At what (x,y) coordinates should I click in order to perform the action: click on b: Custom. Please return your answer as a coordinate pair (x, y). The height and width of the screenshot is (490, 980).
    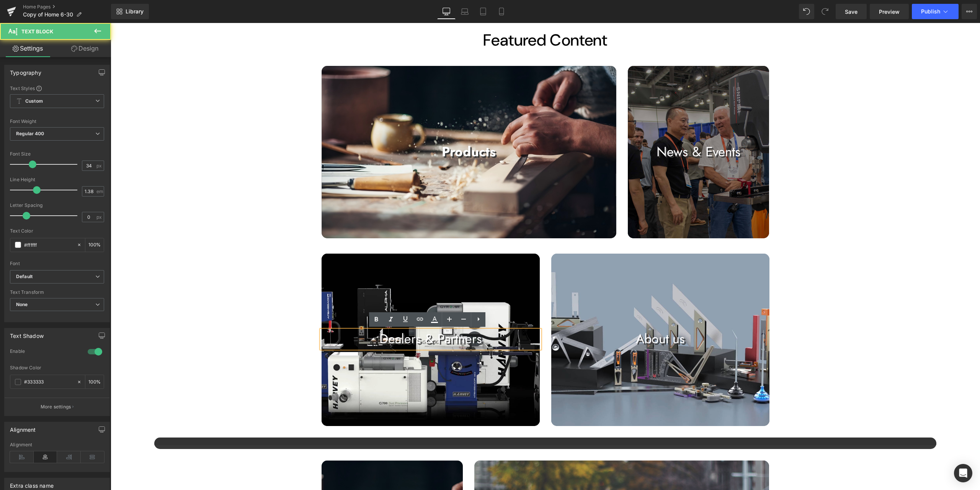
    Looking at the image, I should click on (34, 101).